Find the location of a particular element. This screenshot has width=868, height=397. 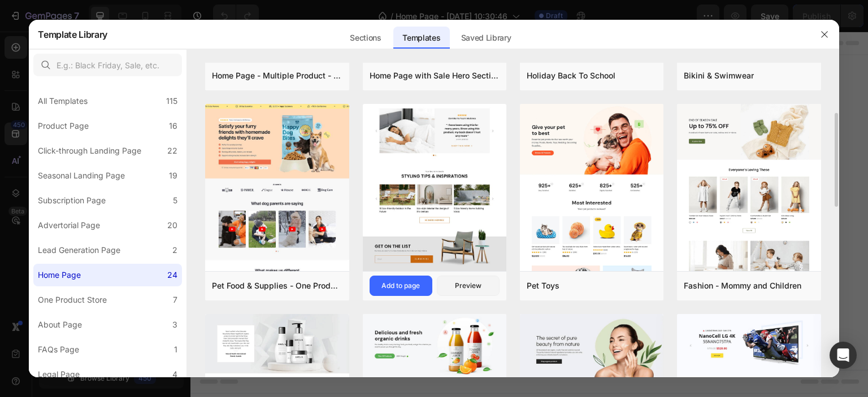

input: E.g.: Black Friday, Sale, etc. is located at coordinates (107, 65).